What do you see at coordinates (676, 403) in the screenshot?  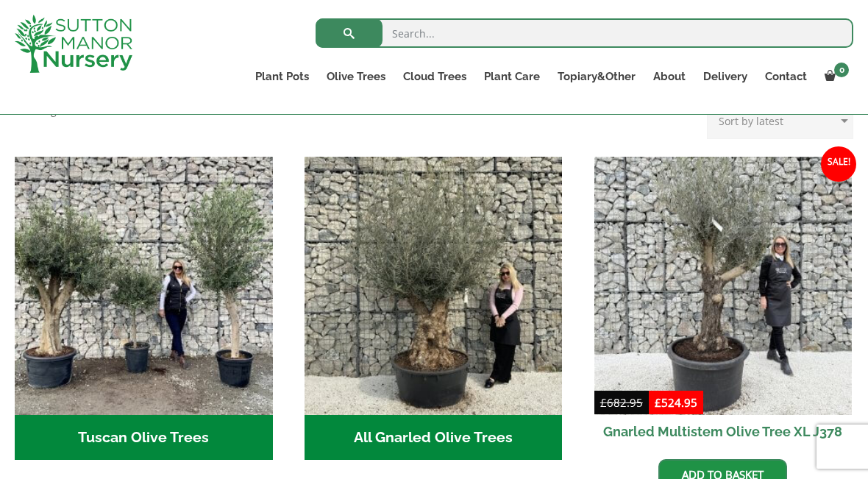 I see `bdi: 524.95` at bounding box center [676, 403].